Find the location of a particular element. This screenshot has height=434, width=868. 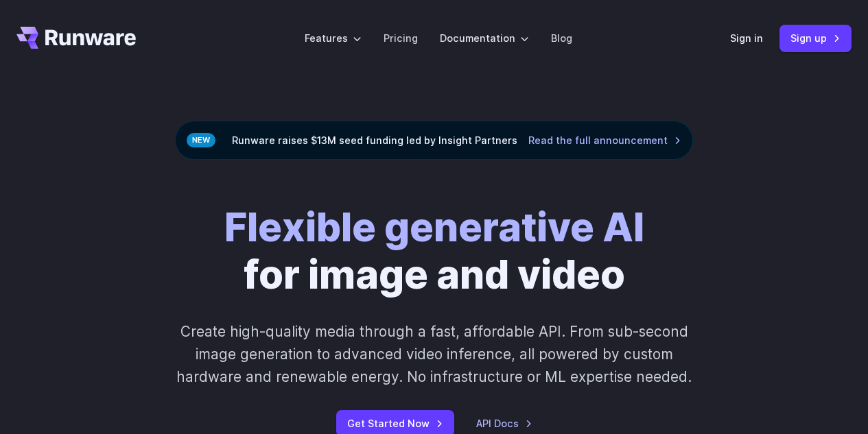

p: Create high-quality media through a fast, affordable API. From sub-second image generation to adv... is located at coordinates (433, 355).